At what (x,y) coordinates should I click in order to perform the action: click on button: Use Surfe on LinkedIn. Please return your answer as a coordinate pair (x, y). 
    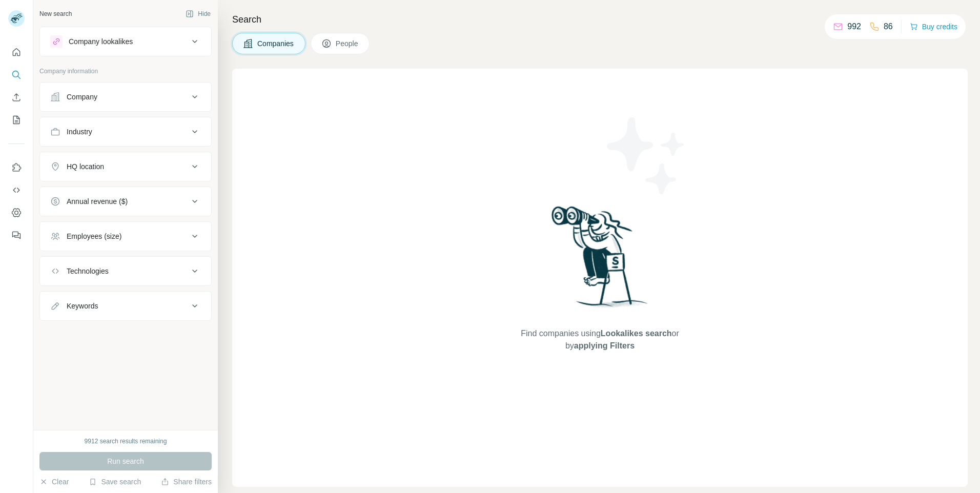
    Looking at the image, I should click on (17, 168).